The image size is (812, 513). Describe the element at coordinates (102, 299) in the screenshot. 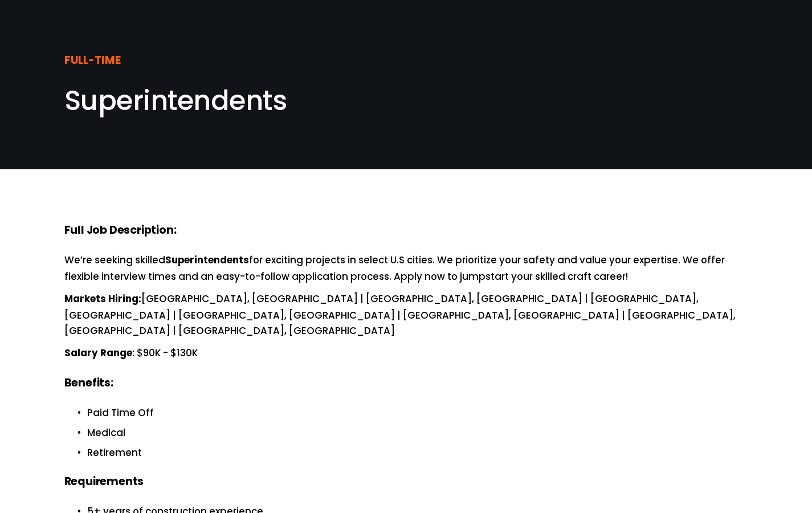

I see `strong: Markets Hiring:` at that location.